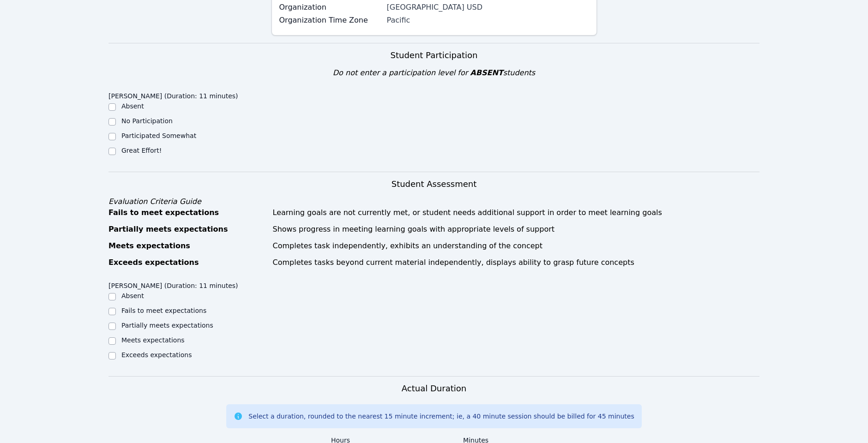 Image resolution: width=868 pixels, height=443 pixels. I want to click on span: ABSENT, so click(486, 73).